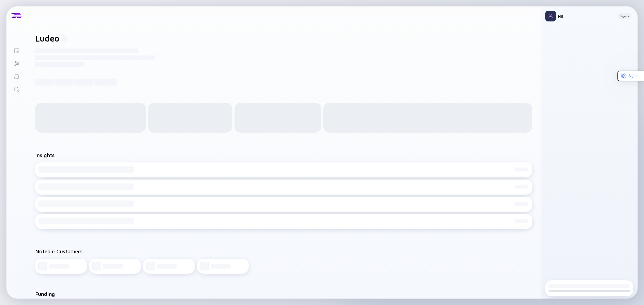  What do you see at coordinates (16, 51) in the screenshot?
I see `a: Lists` at bounding box center [16, 51].